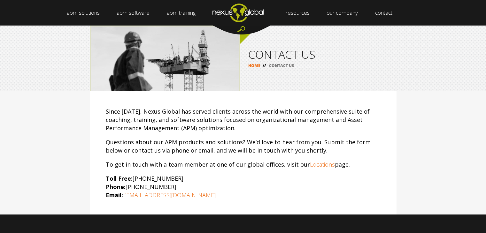 This screenshot has width=486, height=233. I want to click on strong: Phone:, so click(116, 187).